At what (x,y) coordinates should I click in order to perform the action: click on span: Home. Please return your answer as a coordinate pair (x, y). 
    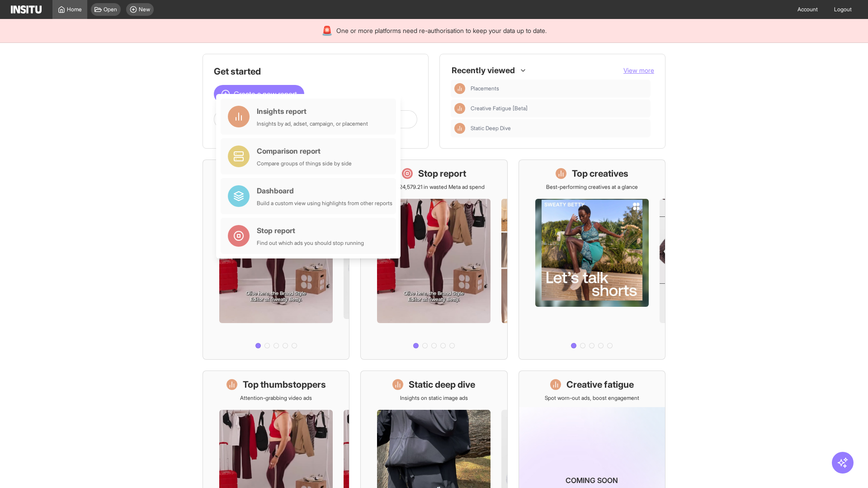
    Looking at the image, I should click on (74, 9).